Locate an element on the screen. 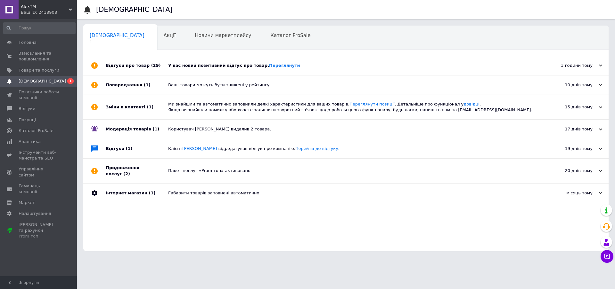 This screenshot has width=615, height=289. div: Пакет послуг «Prom топ» активовано is located at coordinates (353, 171).